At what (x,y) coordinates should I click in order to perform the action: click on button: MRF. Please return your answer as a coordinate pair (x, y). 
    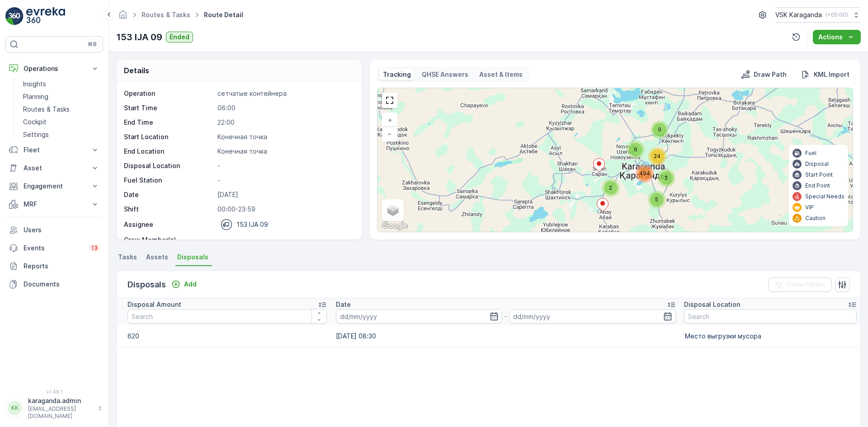
    Looking at the image, I should click on (54, 204).